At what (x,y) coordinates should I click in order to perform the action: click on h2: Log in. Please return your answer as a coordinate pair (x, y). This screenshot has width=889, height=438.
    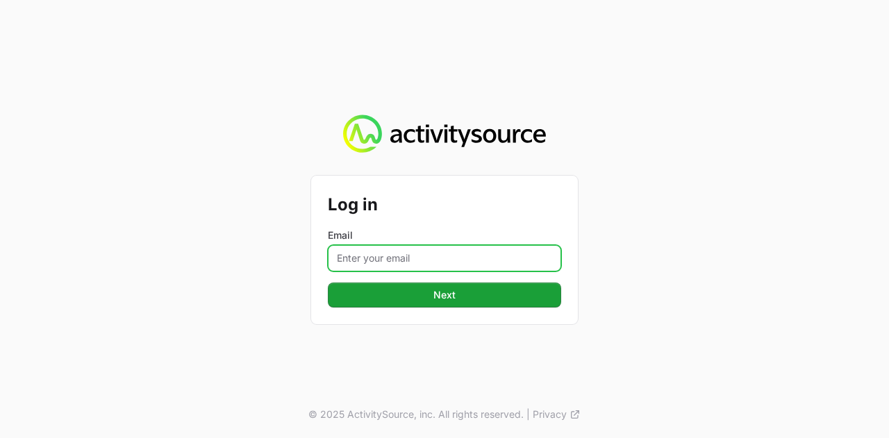
    Looking at the image, I should click on (445, 205).